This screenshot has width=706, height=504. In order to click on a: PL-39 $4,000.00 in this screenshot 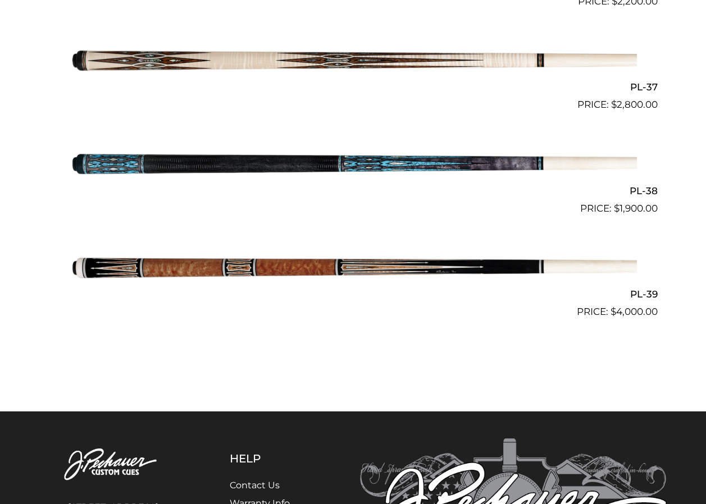, I will do `click(353, 270)`.